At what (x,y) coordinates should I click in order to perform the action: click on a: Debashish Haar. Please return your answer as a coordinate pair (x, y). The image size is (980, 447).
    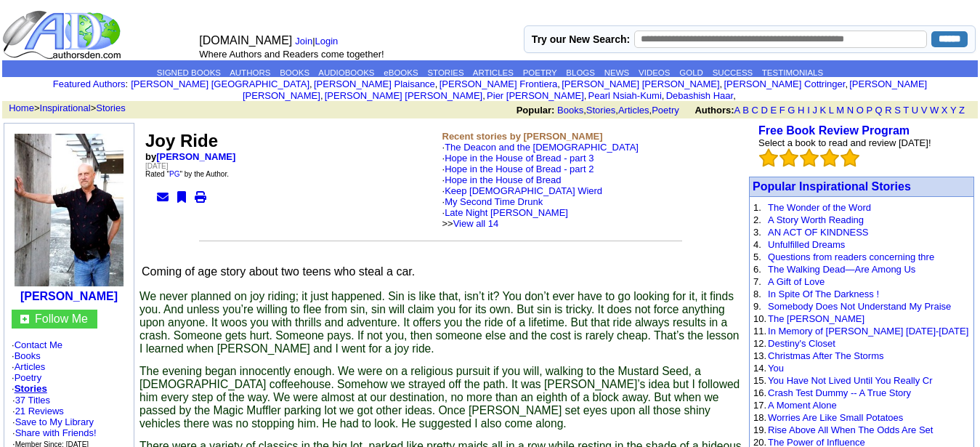
    Looking at the image, I should click on (699, 95).